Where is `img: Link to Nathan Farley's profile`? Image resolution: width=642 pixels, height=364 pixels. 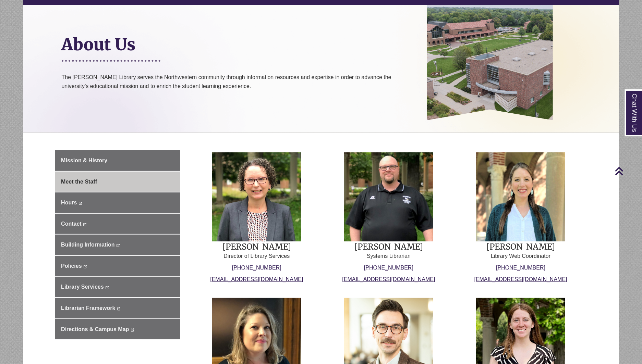
img: Link to Nathan Farley's profile is located at coordinates (389, 197).